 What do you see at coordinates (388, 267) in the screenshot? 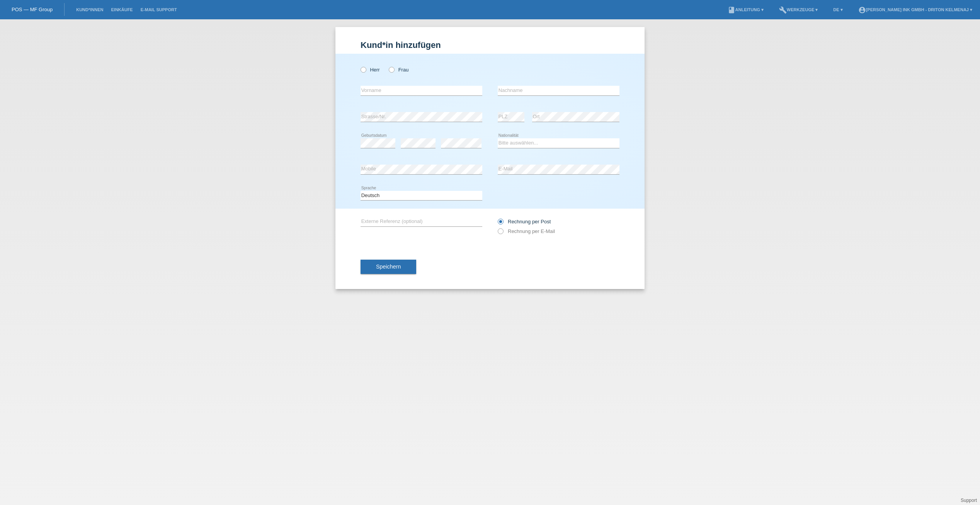
I see `button: Speichern` at bounding box center [388, 267].